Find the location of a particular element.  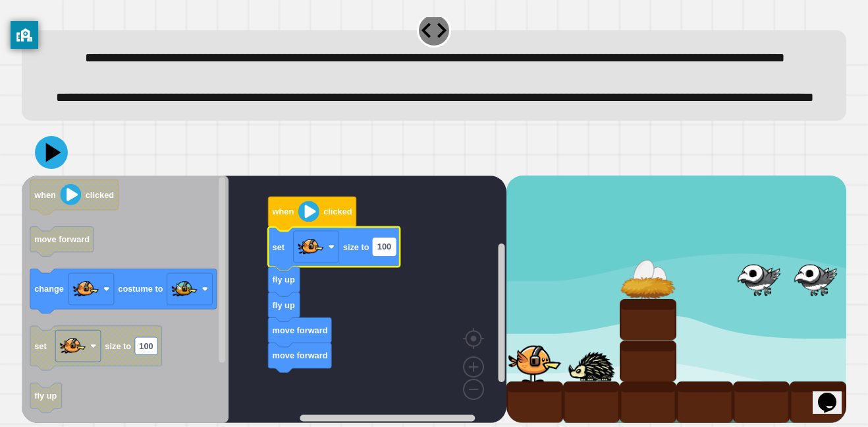

text: costume to is located at coordinates (140, 288).